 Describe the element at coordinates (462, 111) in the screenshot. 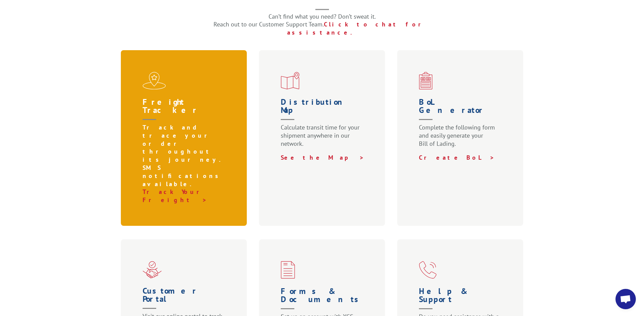

I see `h1: BoL Generator` at that location.